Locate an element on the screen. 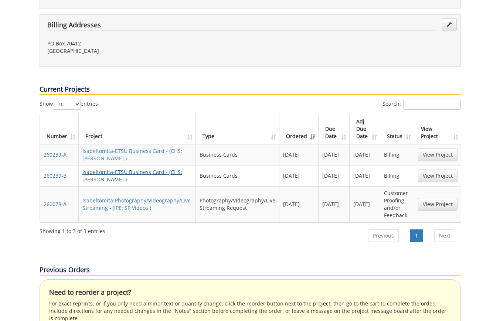 This screenshot has height=321, width=500. h4: Billing Addresses is located at coordinates (241, 26).